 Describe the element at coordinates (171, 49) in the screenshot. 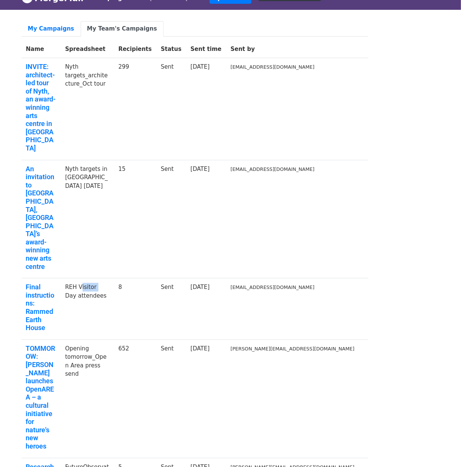

I see `th: Status` at that location.